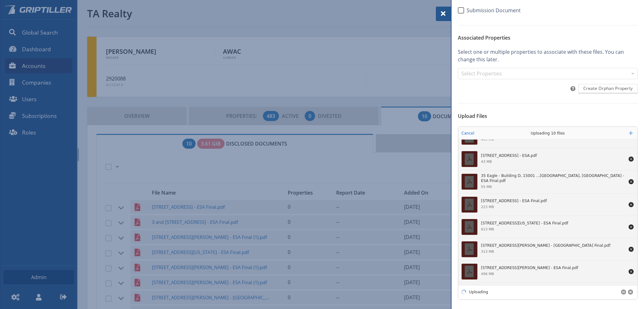  Describe the element at coordinates (509, 156) in the screenshot. I see `div: 26 Engelhard Drive - ESA.pdf` at that location.